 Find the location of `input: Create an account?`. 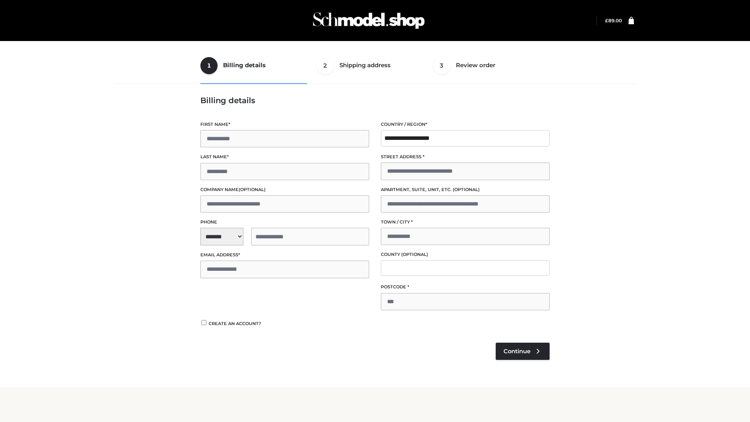

input: Create an account? is located at coordinates (204, 322).